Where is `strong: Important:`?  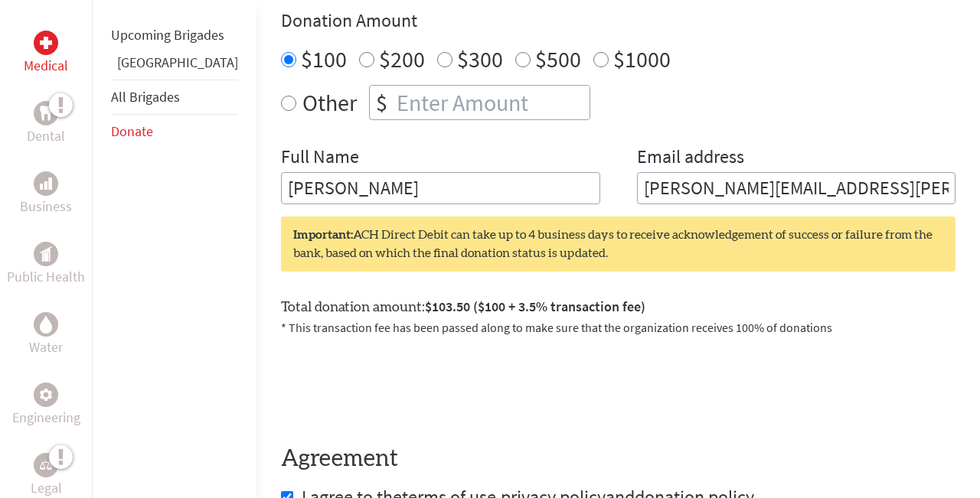 strong: Important: is located at coordinates (323, 235).